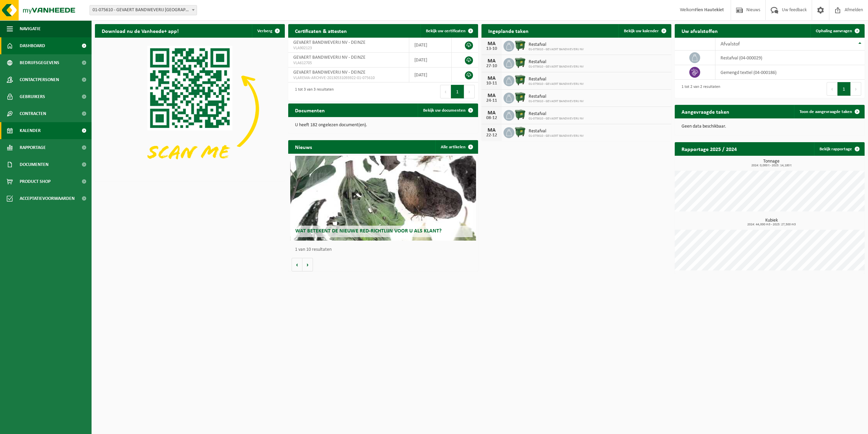  What do you see at coordinates (825, 112) in the screenshot?
I see `span: Toon de aangevraagde taken` at bounding box center [825, 112].